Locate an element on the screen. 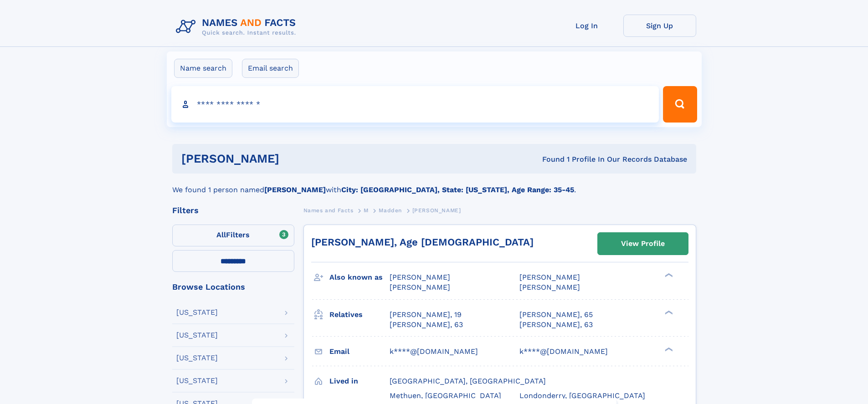 The height and width of the screenshot is (404, 868). div: We found 1 person named with . is located at coordinates (434, 184).